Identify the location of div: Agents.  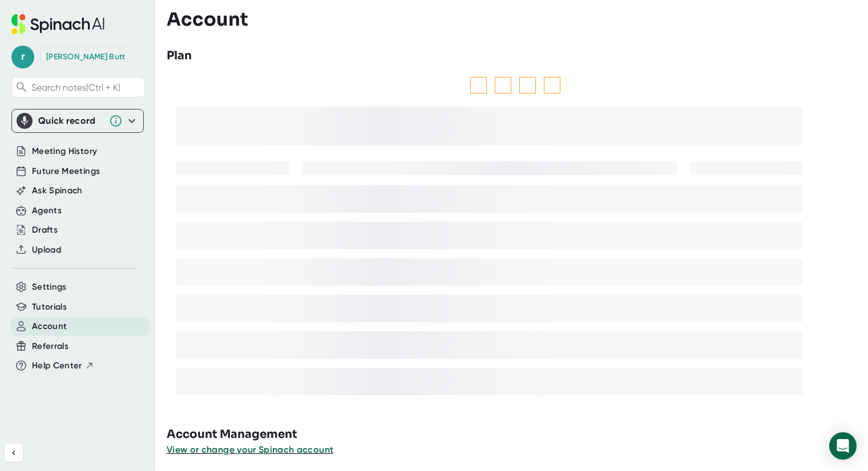
(47, 211).